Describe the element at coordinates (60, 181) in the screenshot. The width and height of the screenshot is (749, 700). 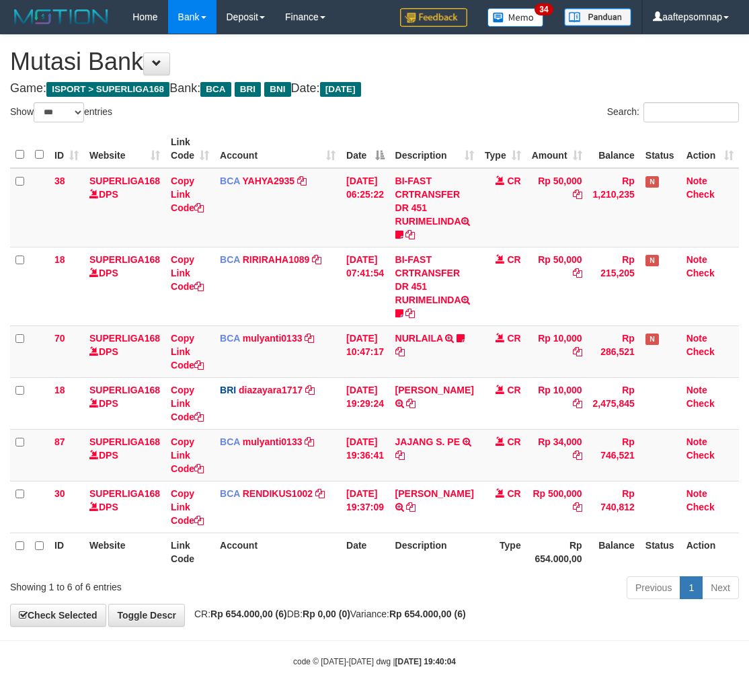
I see `span: 38` at that location.